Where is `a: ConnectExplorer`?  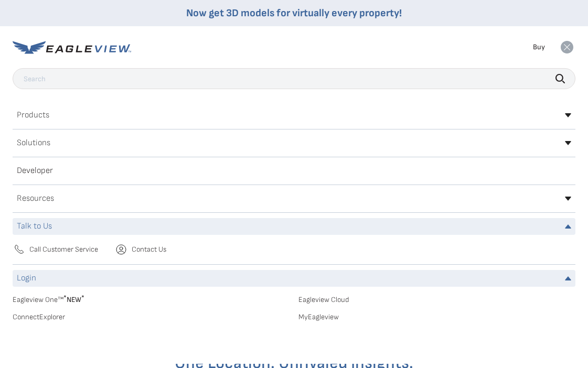 a: ConnectExplorer is located at coordinates (151, 317).